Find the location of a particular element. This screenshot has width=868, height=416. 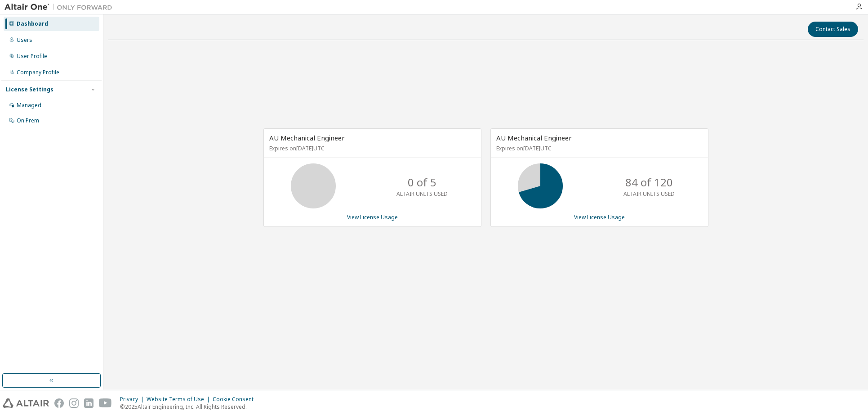

img: facebook.svg is located at coordinates (59, 403).